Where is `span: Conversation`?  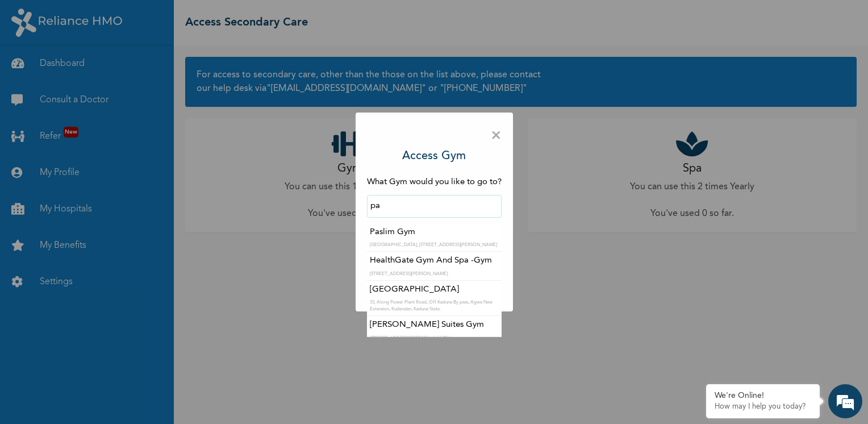 span: Conversation is located at coordinates (59, 386).